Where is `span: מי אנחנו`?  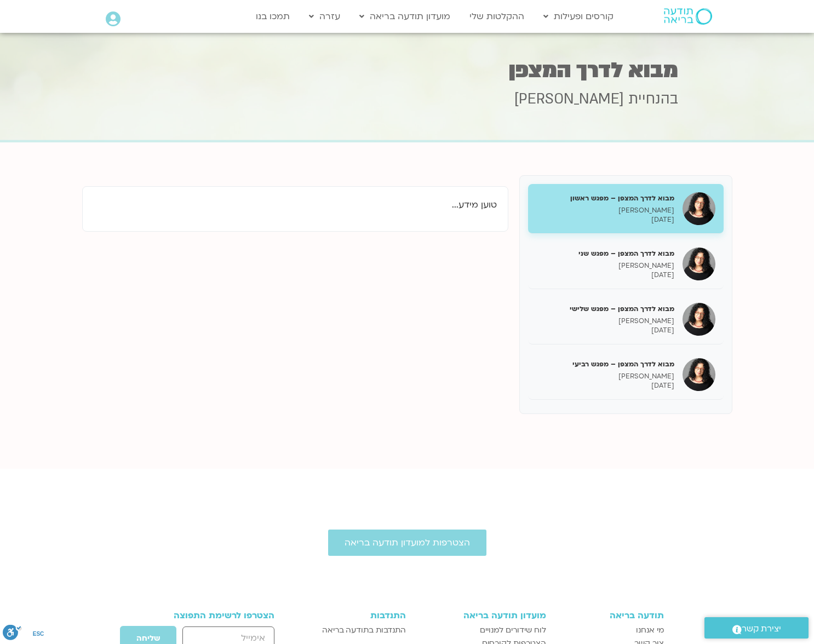
span: מי אנחנו is located at coordinates (650, 630).